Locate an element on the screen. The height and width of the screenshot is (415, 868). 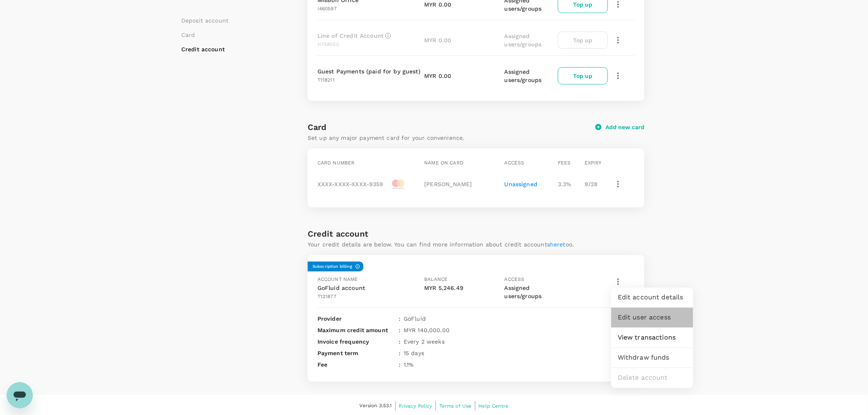
span: Edit account details is located at coordinates (652, 297).